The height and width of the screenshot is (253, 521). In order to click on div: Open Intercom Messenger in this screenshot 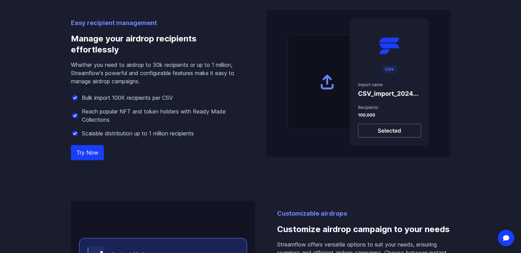, I will do `click(506, 238)`.